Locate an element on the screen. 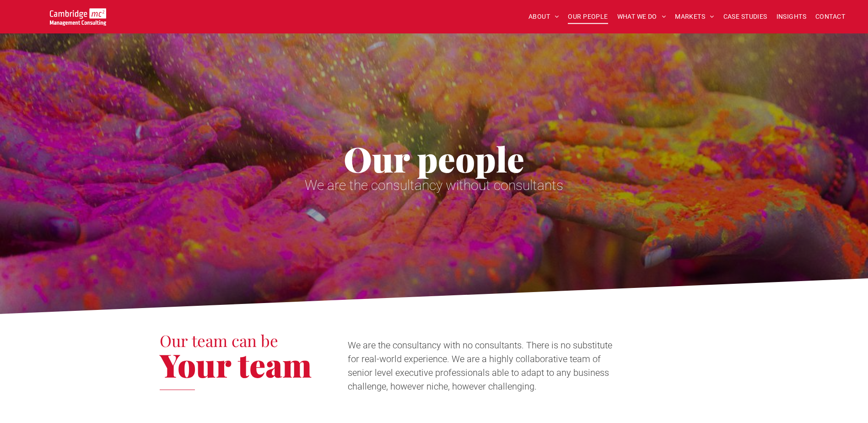 This screenshot has height=423, width=868. a: CASE STUDIES is located at coordinates (745, 16).